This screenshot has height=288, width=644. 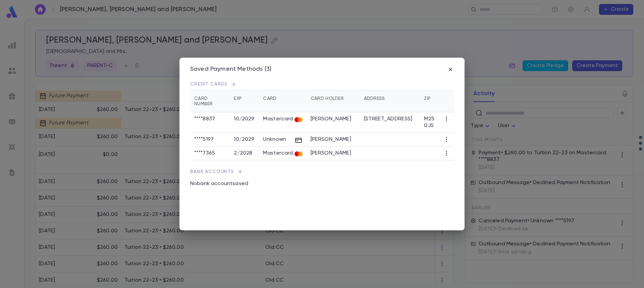 What do you see at coordinates (231, 70) in the screenshot?
I see `div: Saved Payment Methods (3)` at bounding box center [231, 70].